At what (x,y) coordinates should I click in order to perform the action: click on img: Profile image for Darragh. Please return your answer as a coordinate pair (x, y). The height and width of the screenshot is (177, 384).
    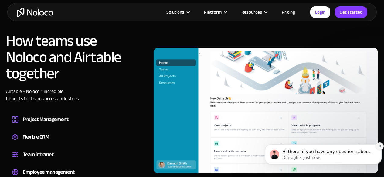
    Looking at the image, I should click on (12, 23).